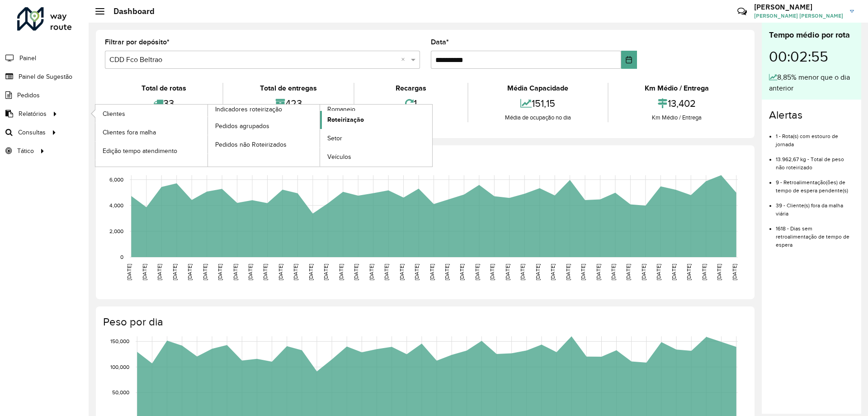 This screenshot has width=868, height=416. What do you see at coordinates (812, 35) in the screenshot?
I see `div: Tempo médio por rota` at bounding box center [812, 35].